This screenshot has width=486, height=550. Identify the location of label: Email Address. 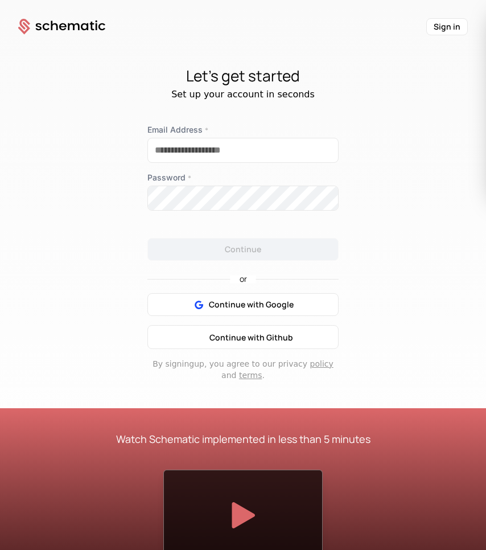
(243, 130).